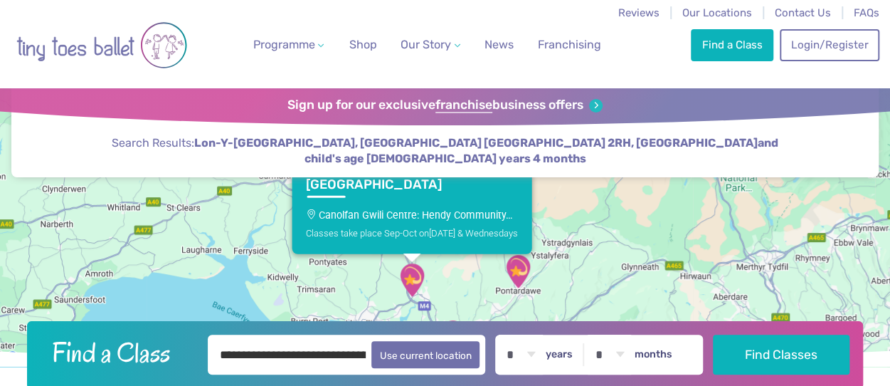  Describe the element at coordinates (412, 280) in the screenshot. I see `div: Canolfan Gwili Centre: Hendy Community…` at that location.